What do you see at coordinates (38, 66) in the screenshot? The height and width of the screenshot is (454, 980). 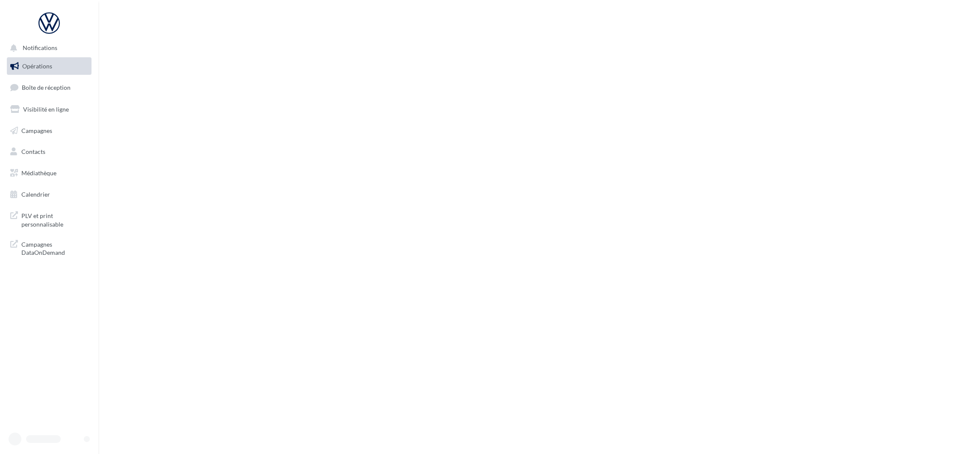 I see `span: Opérations` at bounding box center [38, 66].